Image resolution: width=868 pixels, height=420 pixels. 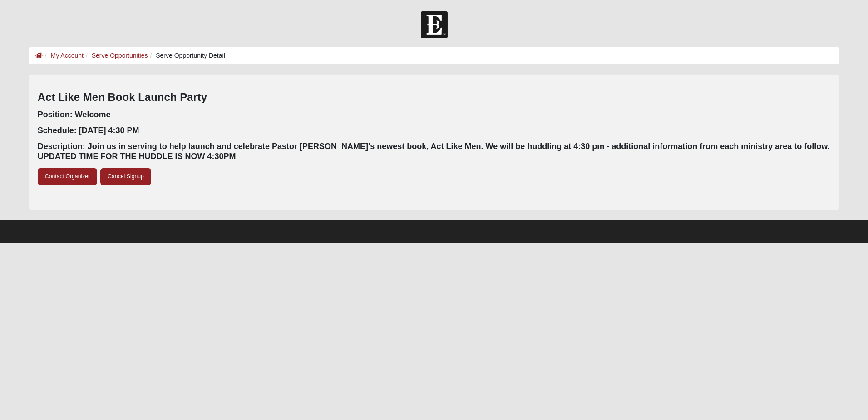 I want to click on a: Cancel Signup, so click(x=125, y=177).